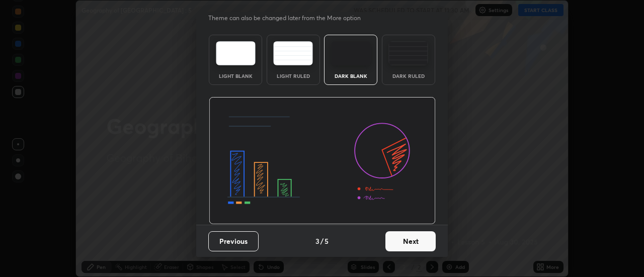  What do you see at coordinates (235, 53) in the screenshot?
I see `img: lightTheme.e5ed3b09.svg` at bounding box center [235, 53].